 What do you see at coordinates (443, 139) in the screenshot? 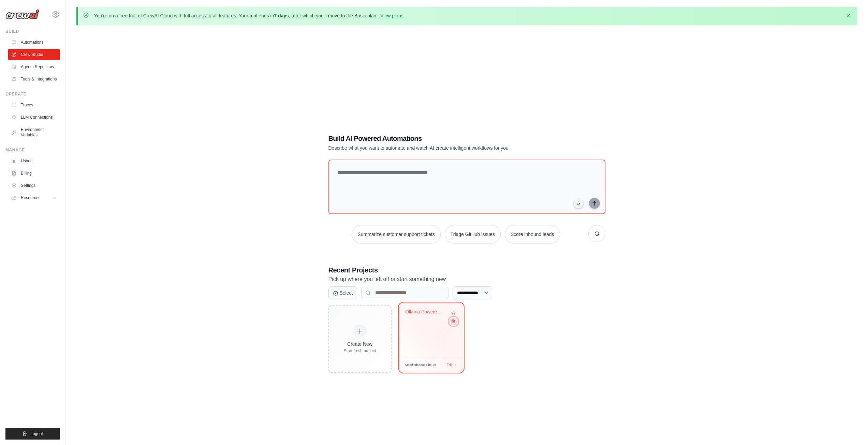
I see `h1: Build AI Powered Automations` at bounding box center [443, 139].